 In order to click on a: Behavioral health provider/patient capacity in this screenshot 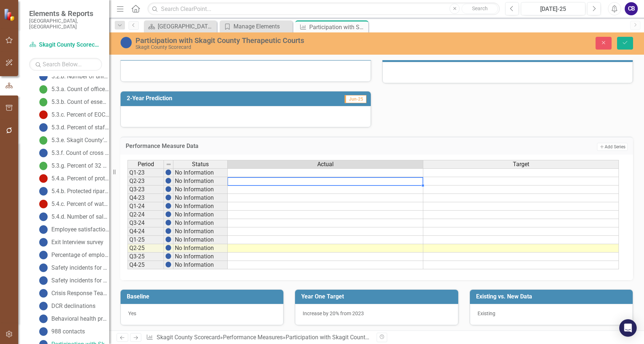, I will do `click(73, 319)`.